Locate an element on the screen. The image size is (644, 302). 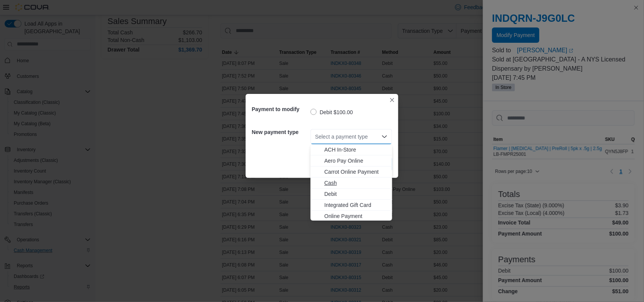
button: Closes this modal window is located at coordinates (392, 100).